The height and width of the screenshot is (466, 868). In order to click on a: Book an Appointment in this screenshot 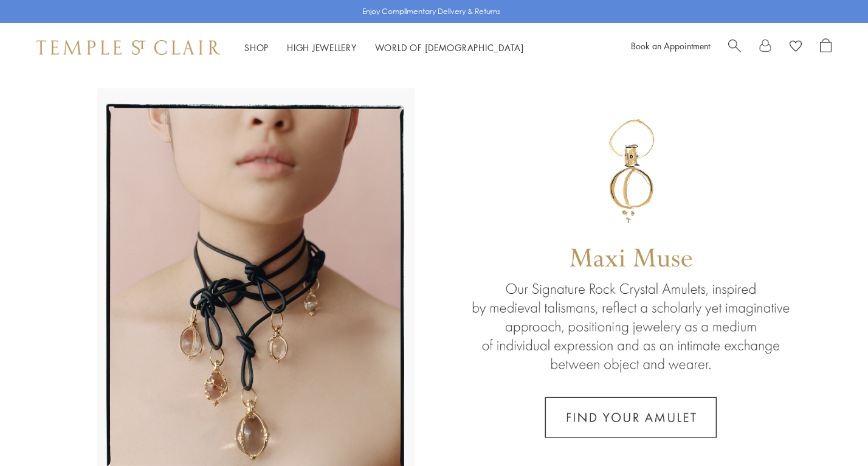, I will do `click(671, 46)`.